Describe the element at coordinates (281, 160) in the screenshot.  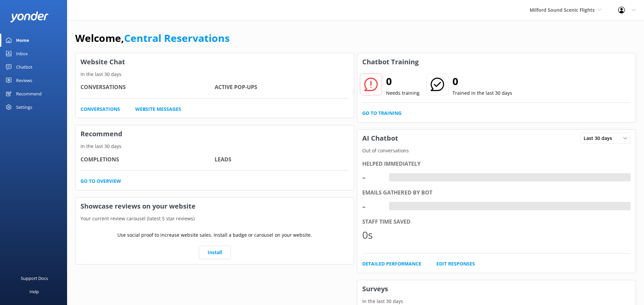
I see `h4: Leads` at that location.